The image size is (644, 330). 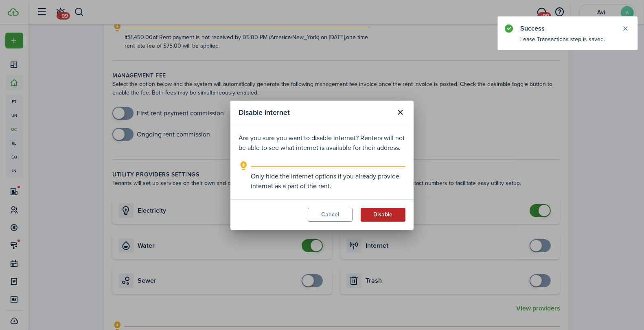 What do you see at coordinates (400, 113) in the screenshot?
I see `button: Close modal` at bounding box center [400, 113].